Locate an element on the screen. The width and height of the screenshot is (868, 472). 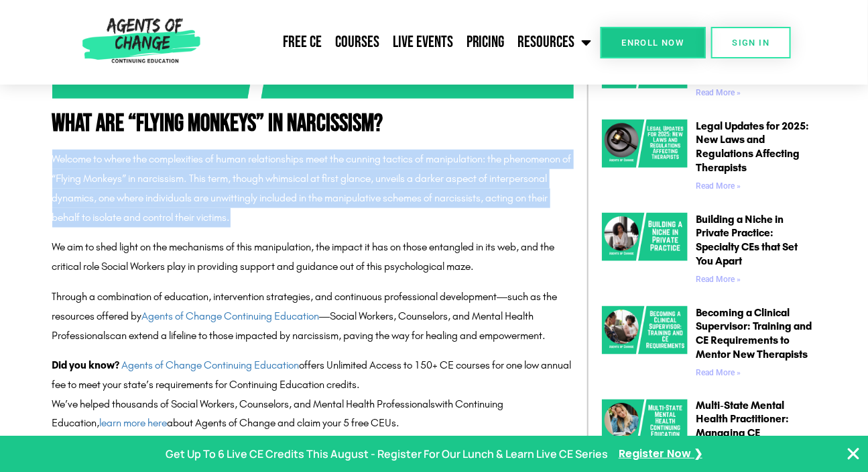
p: We aim to shed light on the mechanisms of this manipulation, the impact it has on those entangled... is located at coordinates (313, 257).